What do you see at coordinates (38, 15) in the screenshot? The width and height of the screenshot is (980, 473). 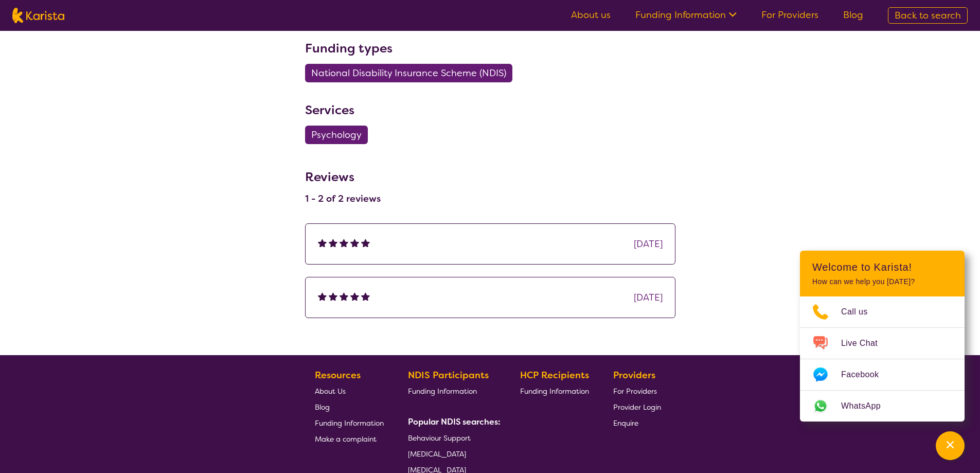 I see `img: Karista logo` at bounding box center [38, 15].